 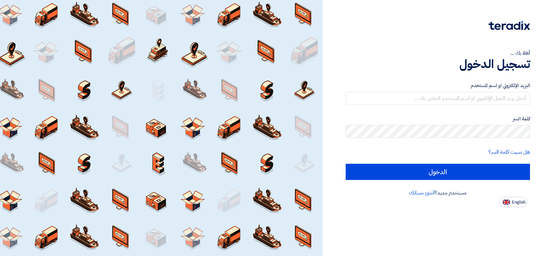 What do you see at coordinates (513, 202) in the screenshot?
I see `button: English` at bounding box center [513, 202].